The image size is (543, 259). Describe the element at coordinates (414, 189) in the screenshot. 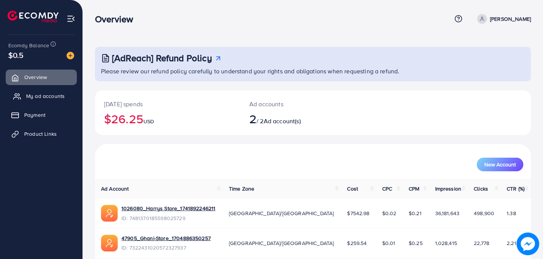

I see `span: CPM` at that location.